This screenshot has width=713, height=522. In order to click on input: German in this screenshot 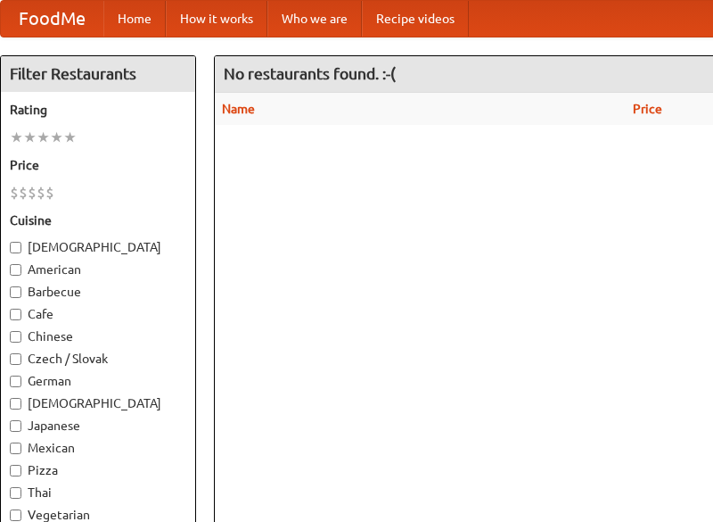, I will do `click(15, 381)`.